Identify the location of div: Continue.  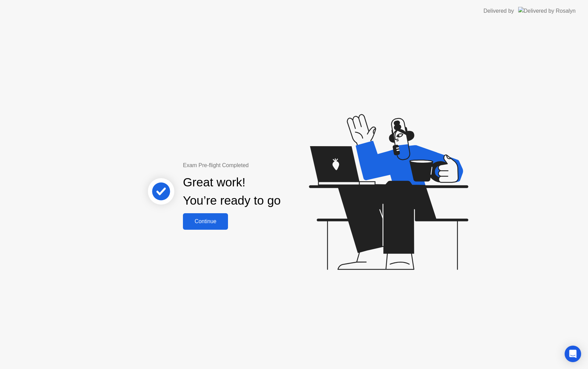
(205, 221).